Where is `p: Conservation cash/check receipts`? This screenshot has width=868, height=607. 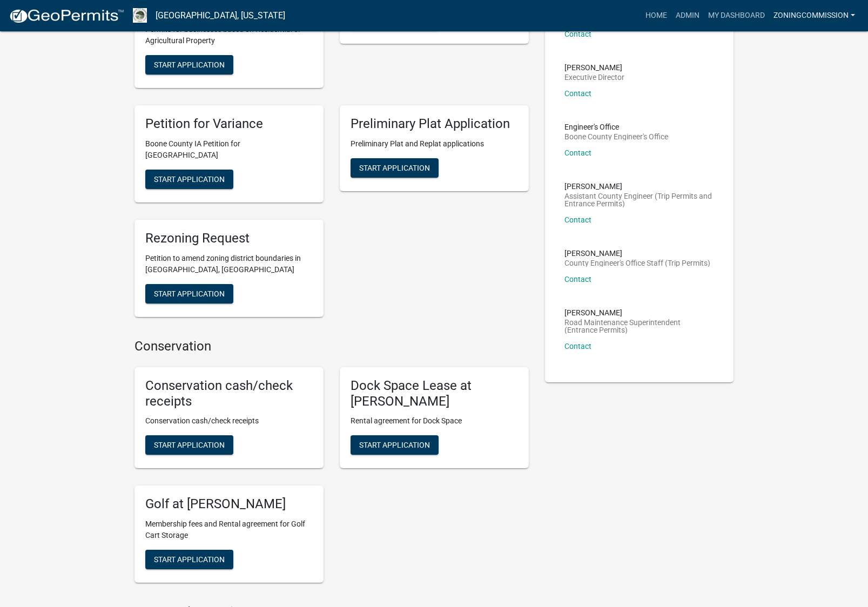 p: Conservation cash/check receipts is located at coordinates (229, 421).